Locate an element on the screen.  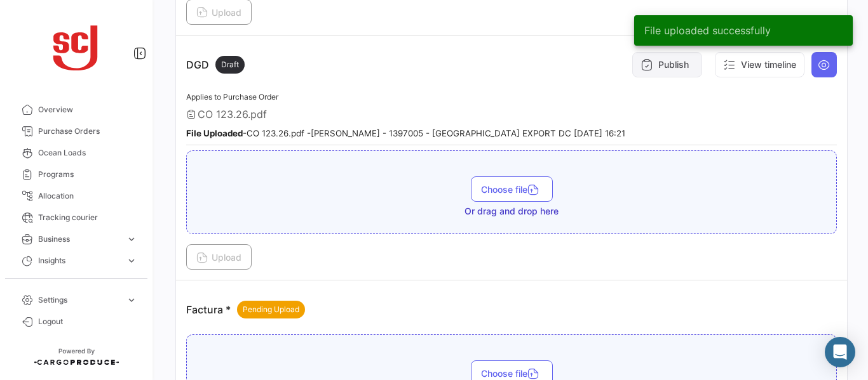
span: Overview is located at coordinates (87, 109).